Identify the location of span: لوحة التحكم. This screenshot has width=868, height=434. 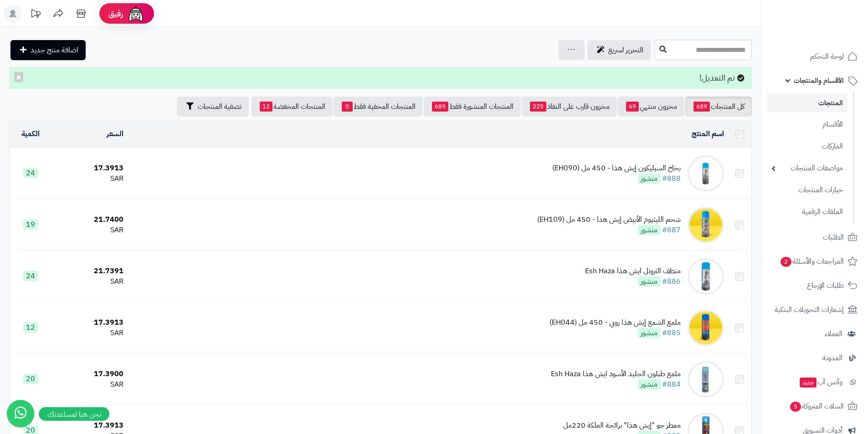
(827, 57).